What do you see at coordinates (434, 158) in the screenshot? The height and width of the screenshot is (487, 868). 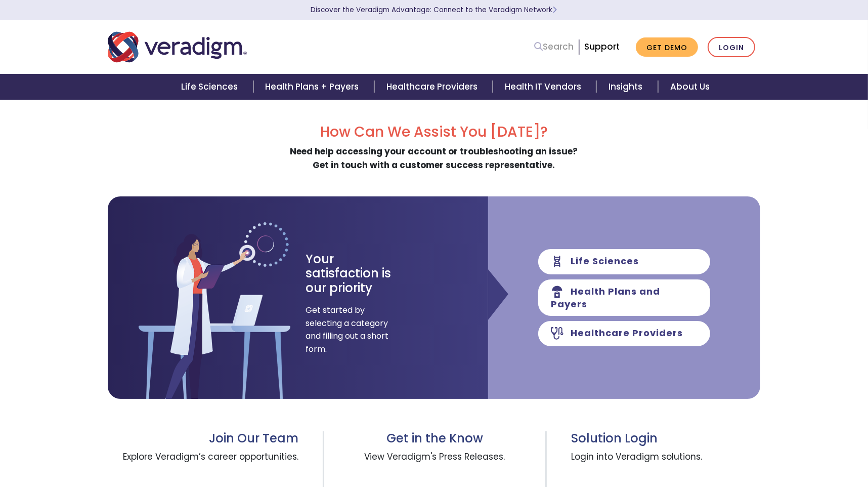 I see `strong: Need help accessing your account or troubleshooting an issue? Get in touch with a customer succes...` at bounding box center [434, 158].